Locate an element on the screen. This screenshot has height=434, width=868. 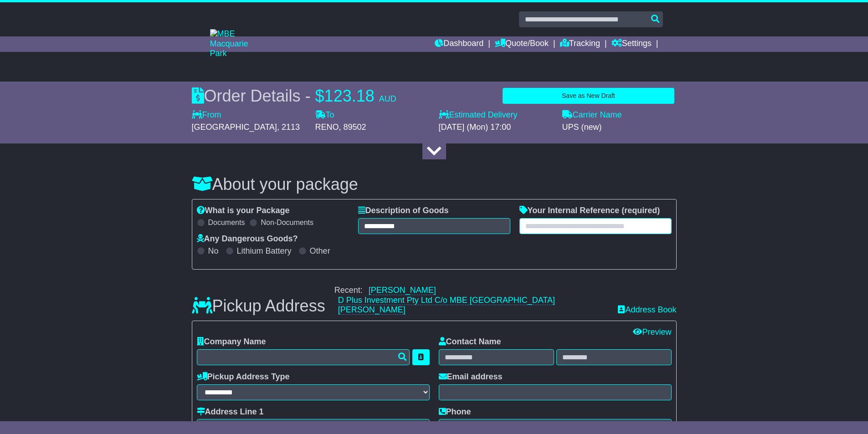
label: Email address is located at coordinates (471, 377).